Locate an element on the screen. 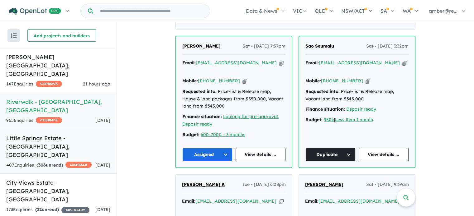 The image size is (474, 216). span: 22 is located at coordinates (39, 210).